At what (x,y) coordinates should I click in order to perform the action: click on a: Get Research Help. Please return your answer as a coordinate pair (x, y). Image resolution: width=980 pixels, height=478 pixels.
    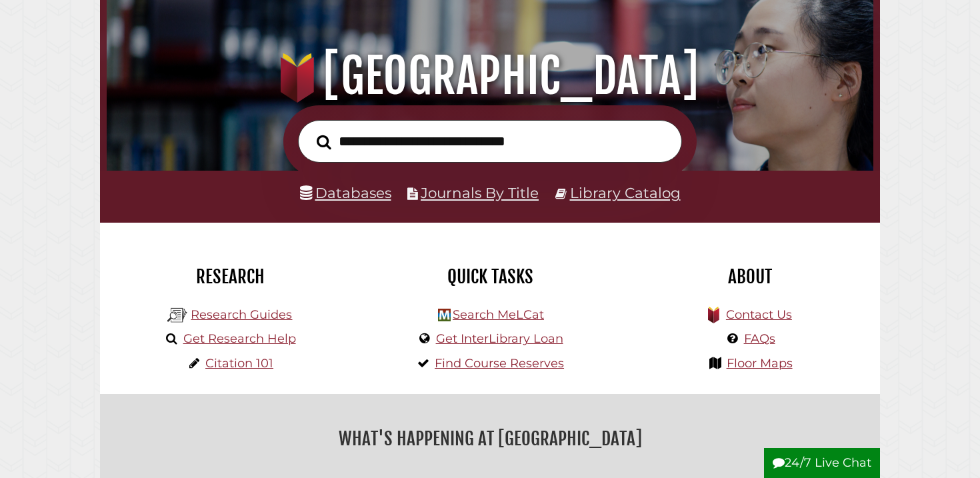
    Looking at the image, I should click on (239, 339).